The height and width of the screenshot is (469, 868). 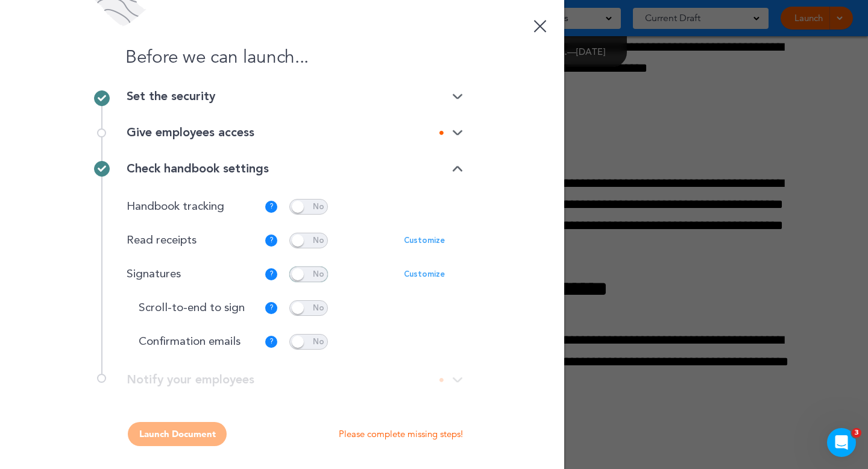 I want to click on div: Set the security, so click(x=295, y=96).